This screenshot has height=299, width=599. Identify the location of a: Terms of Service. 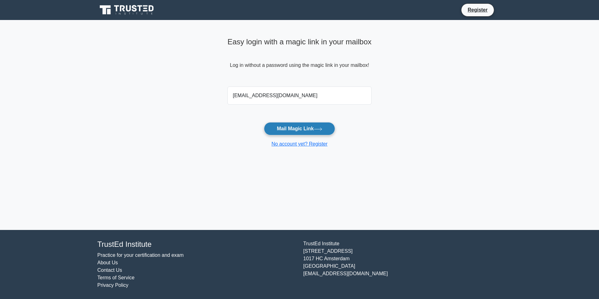
(116, 277).